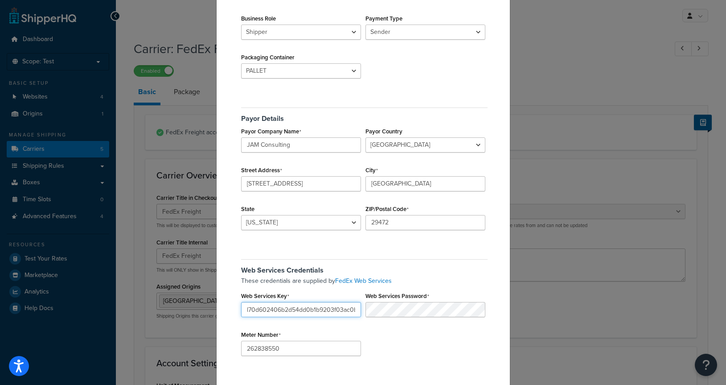 This screenshot has height=385, width=726. What do you see at coordinates (248, 209) in the screenshot?
I see `label: State` at bounding box center [248, 209].